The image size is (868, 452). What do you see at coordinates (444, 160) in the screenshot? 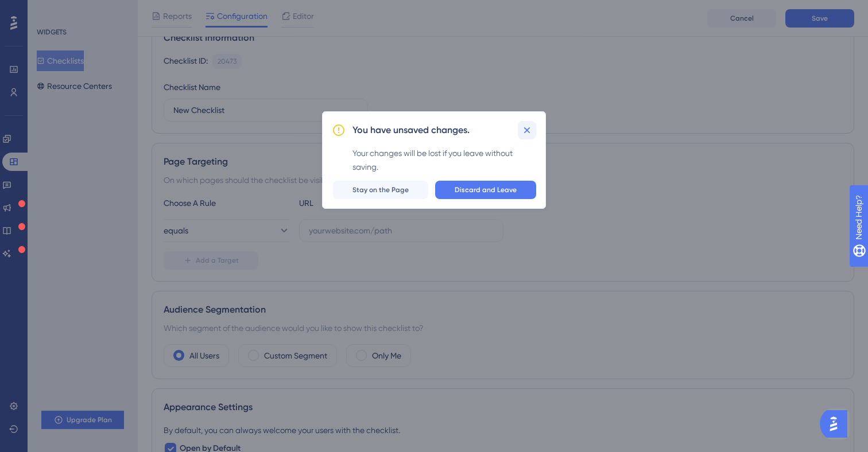
I see `div: Your changes will be lost if you leave without saving.` at bounding box center [444, 160].